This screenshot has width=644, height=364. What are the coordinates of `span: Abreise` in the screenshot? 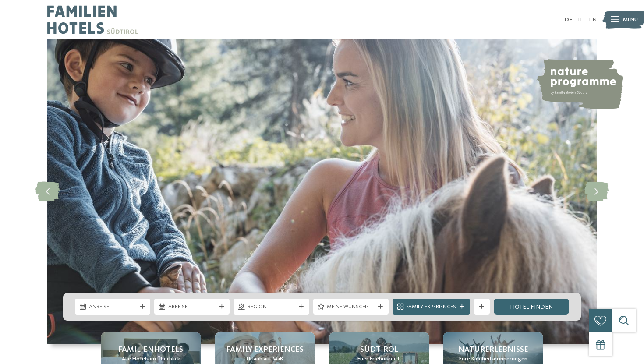 It's located at (192, 307).